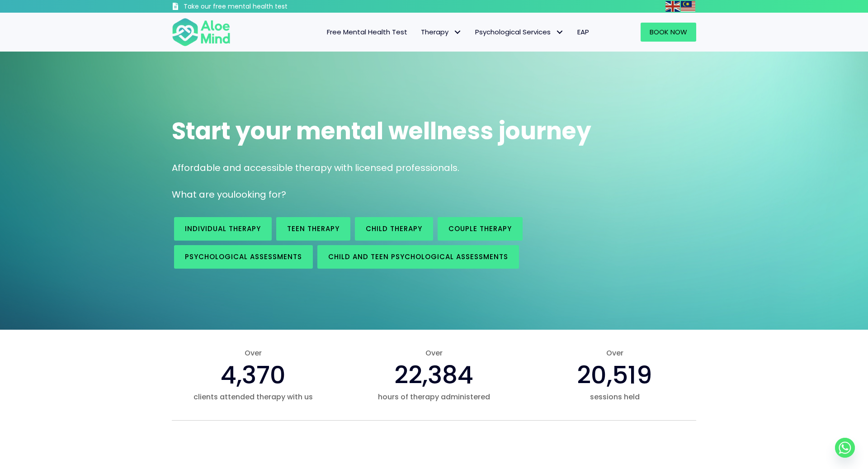 Image resolution: width=868 pixels, height=469 pixels. Describe the element at coordinates (243, 257) in the screenshot. I see `a: Psychological assessments` at that location.